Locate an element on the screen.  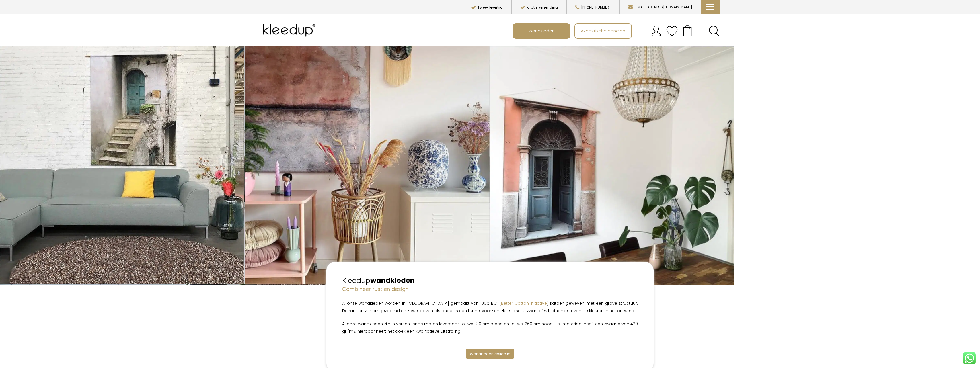
a: Search is located at coordinates (714, 31).